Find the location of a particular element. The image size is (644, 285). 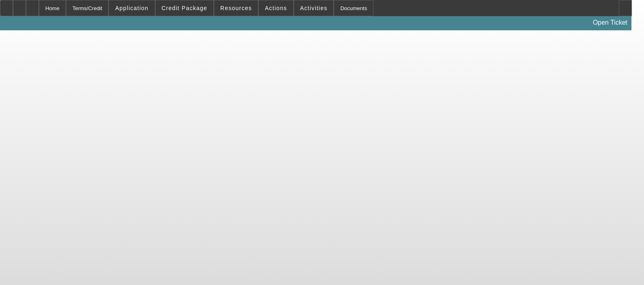

button: Activities is located at coordinates (314, 8).